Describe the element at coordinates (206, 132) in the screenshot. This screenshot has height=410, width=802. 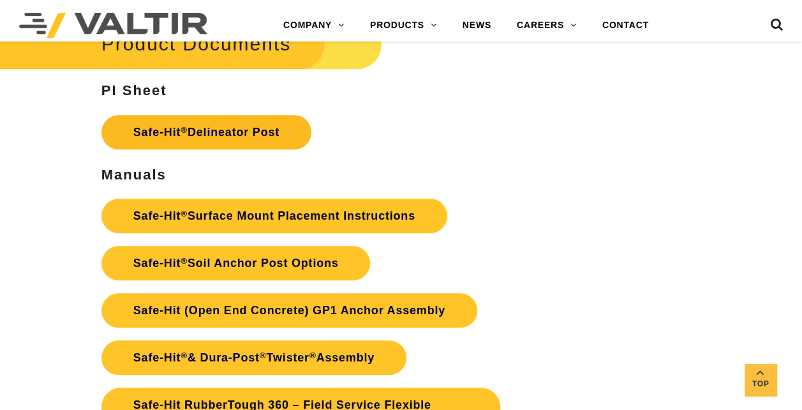
I see `a: Safe-Hit®Delineator Post` at that location.